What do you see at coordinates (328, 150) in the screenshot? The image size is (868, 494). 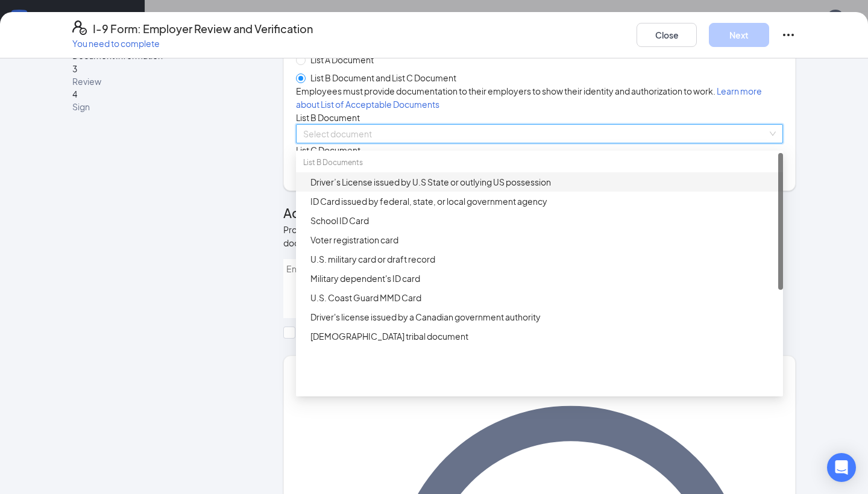 I see `span: List C Document` at bounding box center [328, 150].